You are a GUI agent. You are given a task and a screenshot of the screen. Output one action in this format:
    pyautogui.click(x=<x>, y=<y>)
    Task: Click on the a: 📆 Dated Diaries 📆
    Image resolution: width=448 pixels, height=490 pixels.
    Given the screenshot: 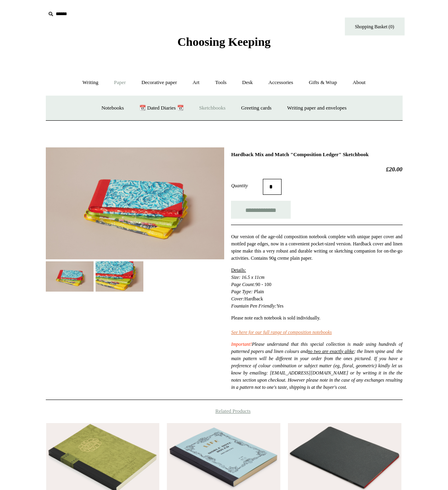 What is the action you would take?
    pyautogui.click(x=161, y=108)
    